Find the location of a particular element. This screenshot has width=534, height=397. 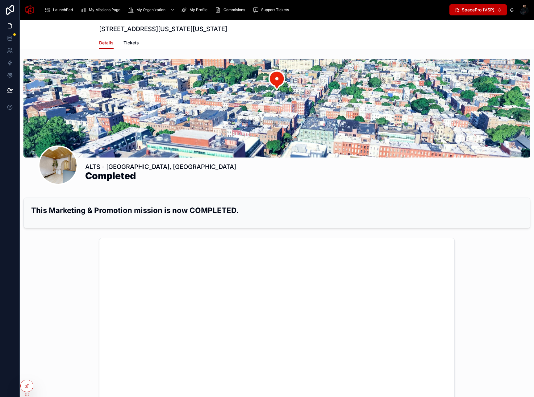

span: My Profile is located at coordinates (198, 10).